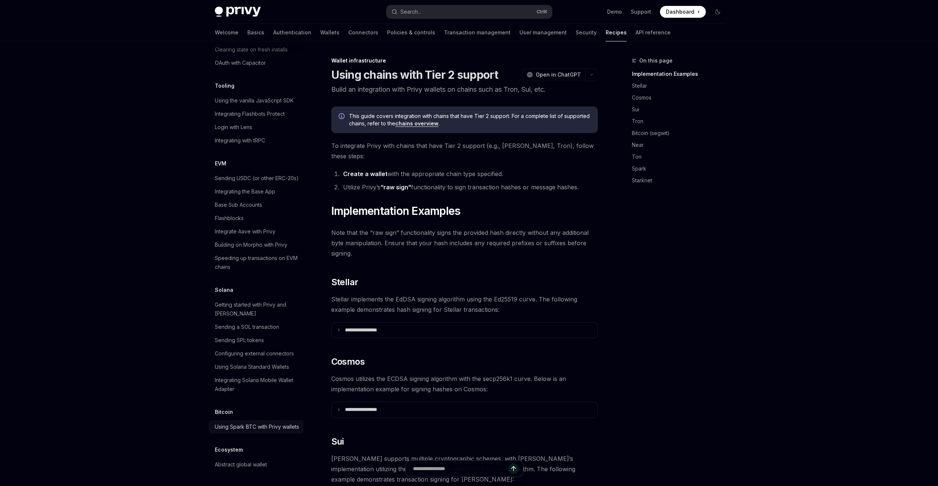 Image resolution: width=938 pixels, height=486 pixels. What do you see at coordinates (257, 178) in the screenshot?
I see `div: Sending USDC (or other ERC-20s)` at bounding box center [257, 178].